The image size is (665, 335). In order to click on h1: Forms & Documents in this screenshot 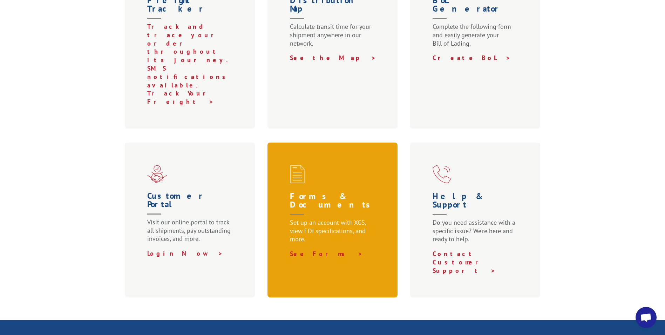, I will do `click(334, 205)`.